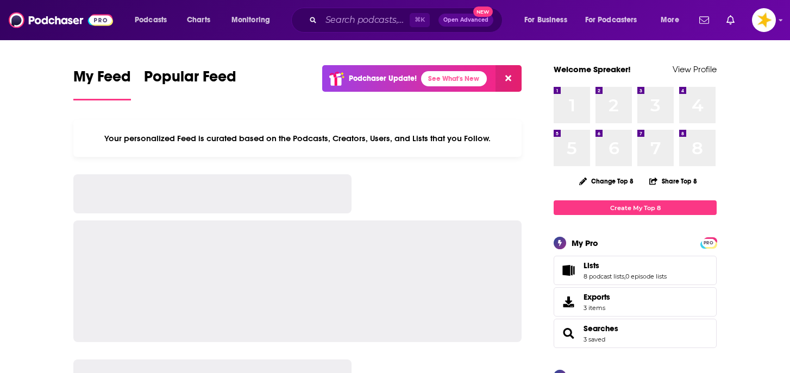 The width and height of the screenshot is (790, 373). What do you see at coordinates (764, 20) in the screenshot?
I see `img: User Profile` at bounding box center [764, 20].